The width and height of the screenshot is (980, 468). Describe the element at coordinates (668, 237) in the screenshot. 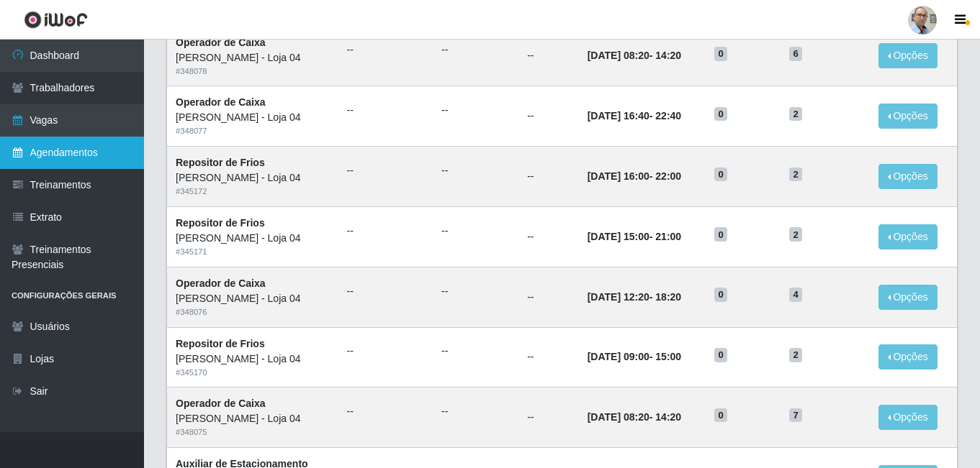

I see `time: 21:00` at that location.